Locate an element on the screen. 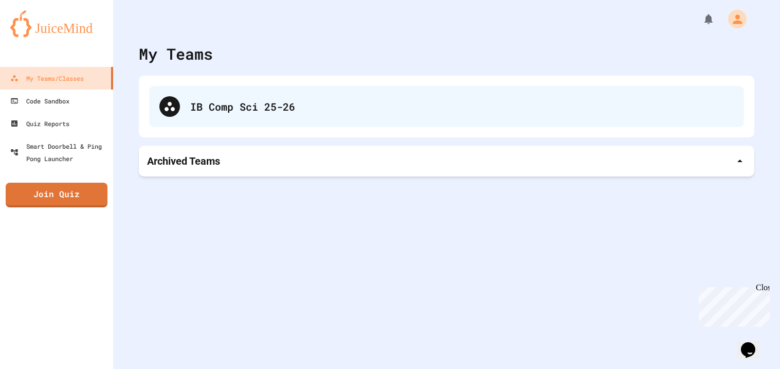  div: My Teams/Classes is located at coordinates (47, 78).